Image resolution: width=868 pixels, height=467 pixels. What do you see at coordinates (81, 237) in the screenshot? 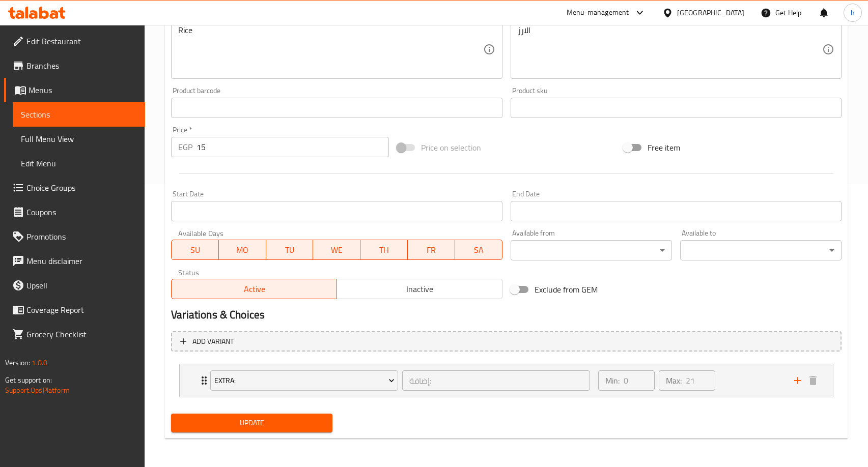
I see `span: Promotions` at bounding box center [81, 237].